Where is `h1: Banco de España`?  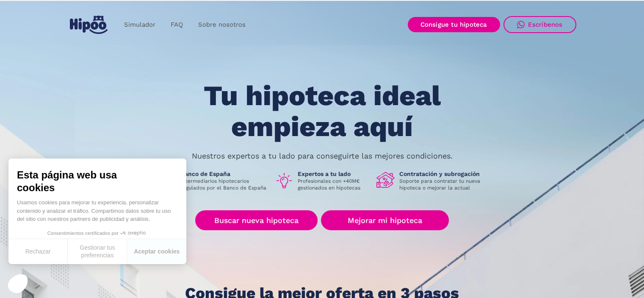 h1: Banco de España is located at coordinates (224, 174).